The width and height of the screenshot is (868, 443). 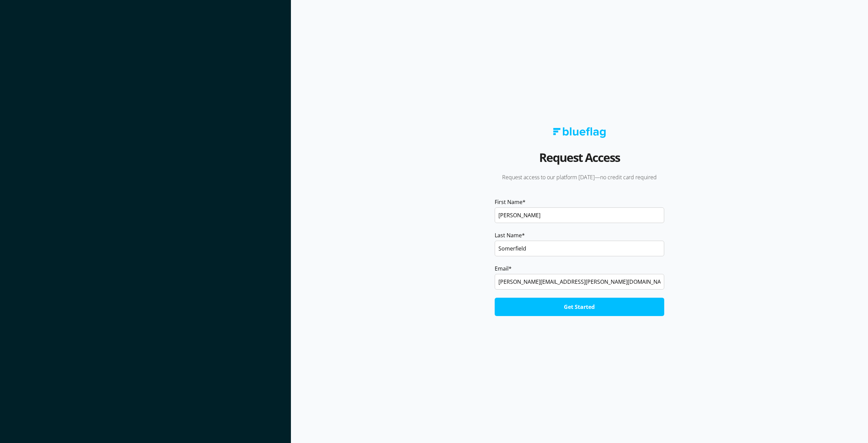 I want to click on input: Smith, so click(x=580, y=248).